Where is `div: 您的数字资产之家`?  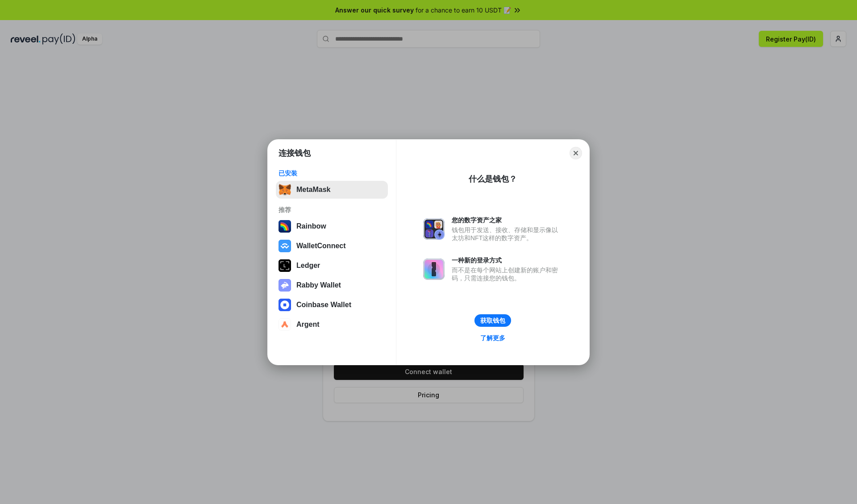 div: 您的数字资产之家 is located at coordinates (507, 220).